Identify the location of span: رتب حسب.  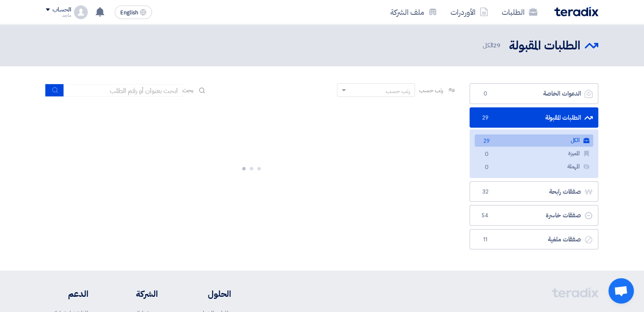
(431, 90).